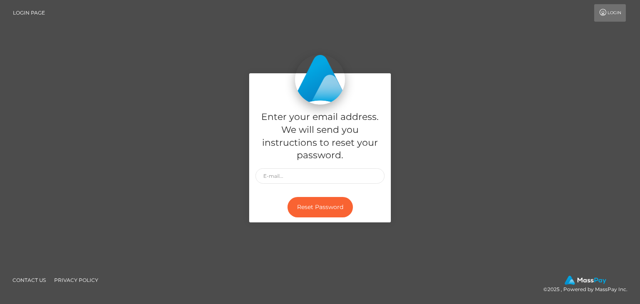 This screenshot has width=640, height=304. Describe the element at coordinates (320, 207) in the screenshot. I see `button: Reset Password` at that location.